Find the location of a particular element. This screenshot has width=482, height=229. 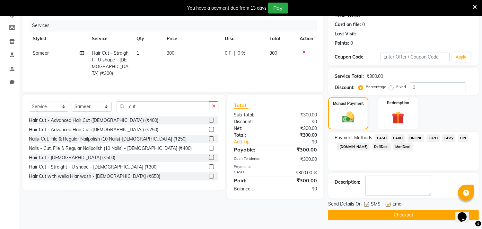

img: _cash.svg is located at coordinates (348, 117).